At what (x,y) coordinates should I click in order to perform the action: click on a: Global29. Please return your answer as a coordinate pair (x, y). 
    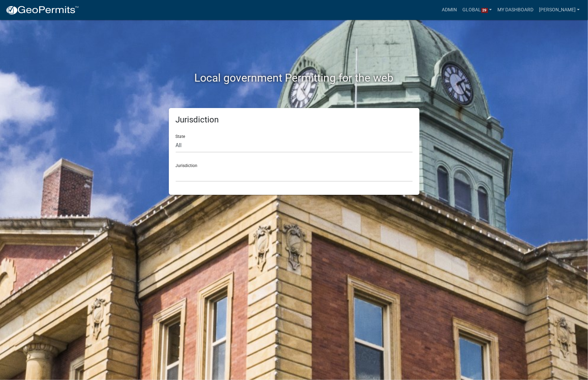
    Looking at the image, I should click on (478, 10).